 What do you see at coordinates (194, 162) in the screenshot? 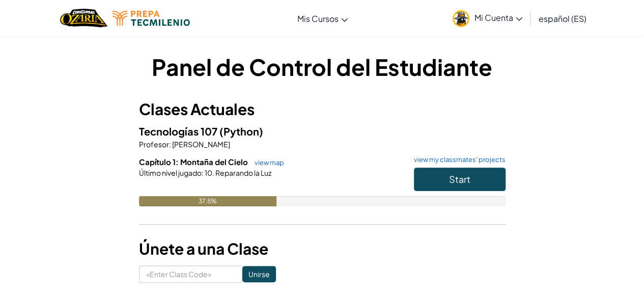
I see `span: Capítulo 1: Montaña del Cielo` at bounding box center [194, 162].